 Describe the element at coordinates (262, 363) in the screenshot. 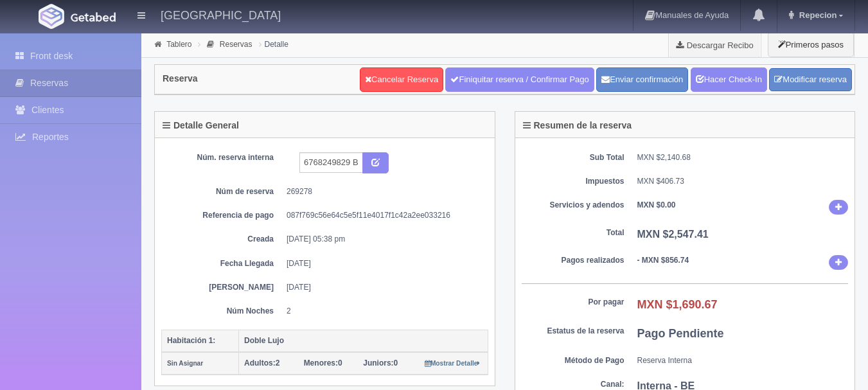

I see `span: 2` at that location.